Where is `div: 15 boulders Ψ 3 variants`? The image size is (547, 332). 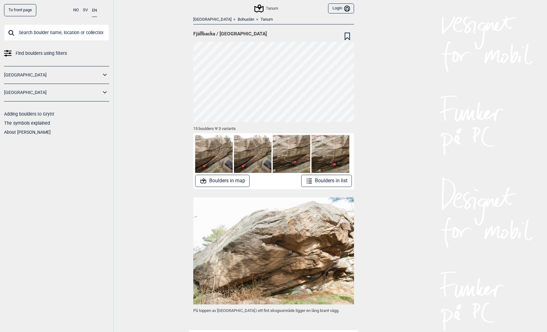
div: 15 boulders Ψ 3 variants is located at coordinates (274, 127).